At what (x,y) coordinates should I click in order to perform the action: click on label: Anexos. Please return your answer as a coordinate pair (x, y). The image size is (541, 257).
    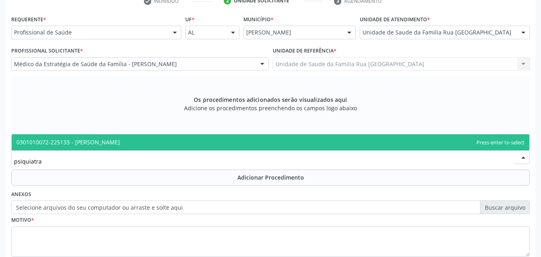
    Looking at the image, I should click on (21, 194).